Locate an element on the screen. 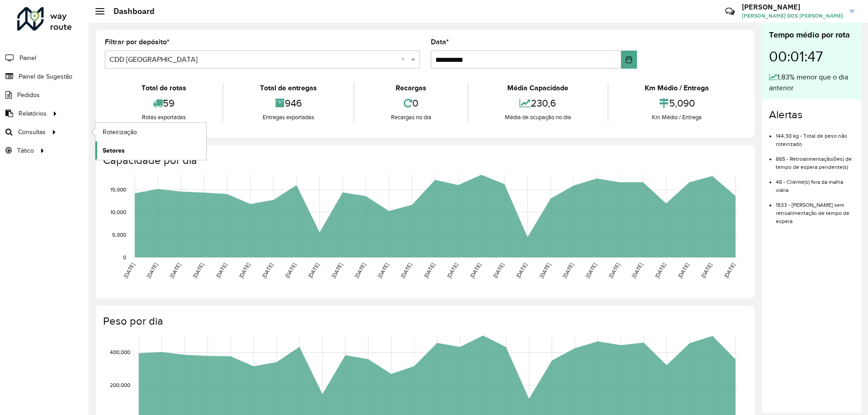 Image resolution: width=868 pixels, height=415 pixels. span: Relatórios is located at coordinates (33, 113).